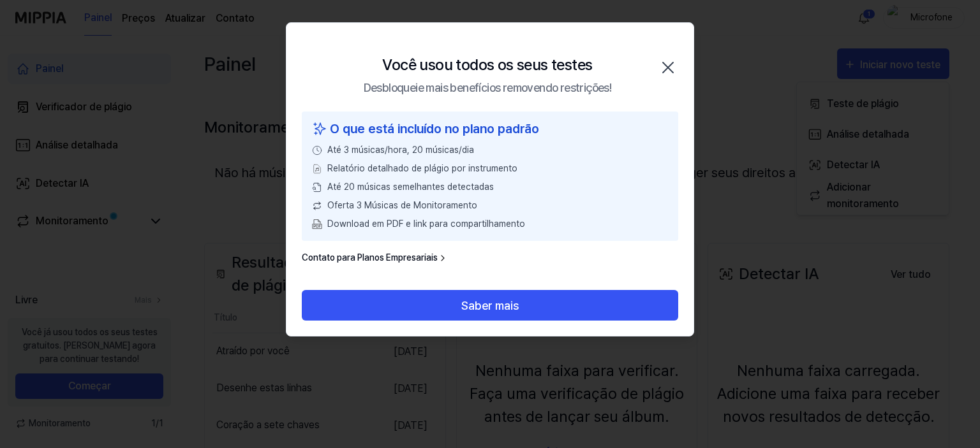 The width and height of the screenshot is (980, 448). I want to click on img: Seleção de arquivo, so click(317, 169).